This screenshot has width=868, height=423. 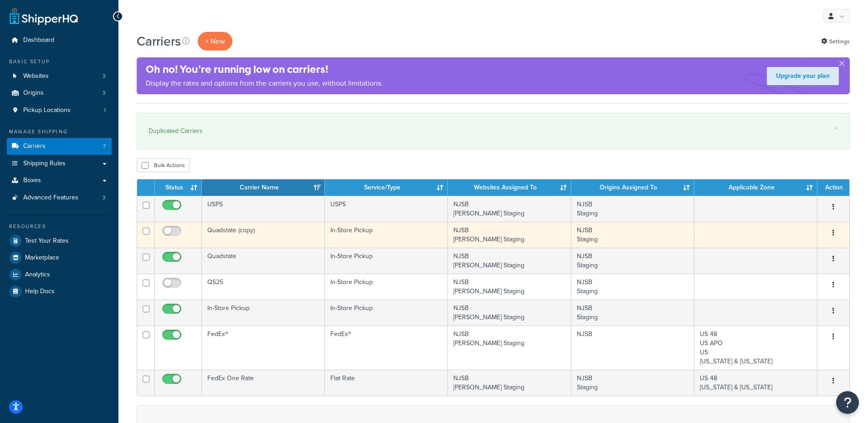 What do you see at coordinates (847, 403) in the screenshot?
I see `button: Open Resource Center` at bounding box center [847, 403].